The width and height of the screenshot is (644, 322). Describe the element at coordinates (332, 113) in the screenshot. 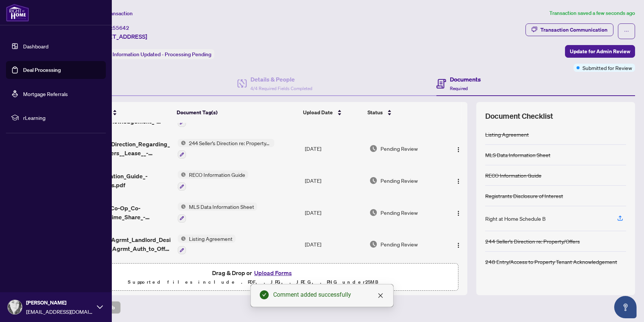

I see `th: Upload Date` at that location.